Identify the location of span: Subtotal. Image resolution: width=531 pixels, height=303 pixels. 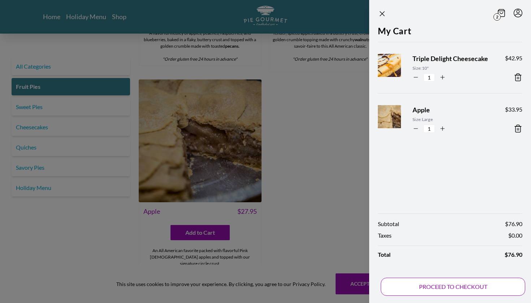
(389, 224).